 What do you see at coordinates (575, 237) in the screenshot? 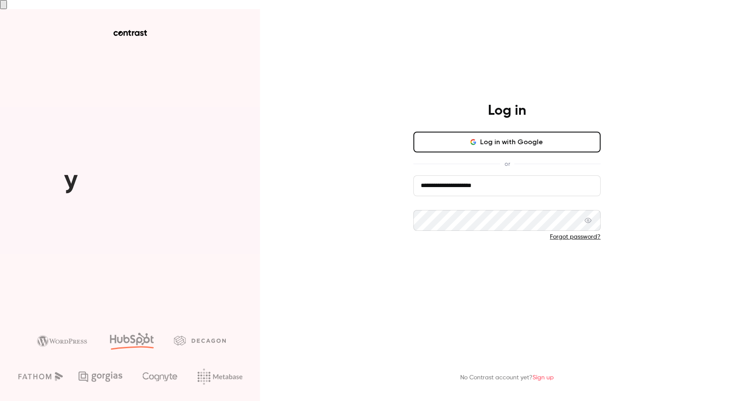
I see `a: Forgot password?` at bounding box center [575, 237].